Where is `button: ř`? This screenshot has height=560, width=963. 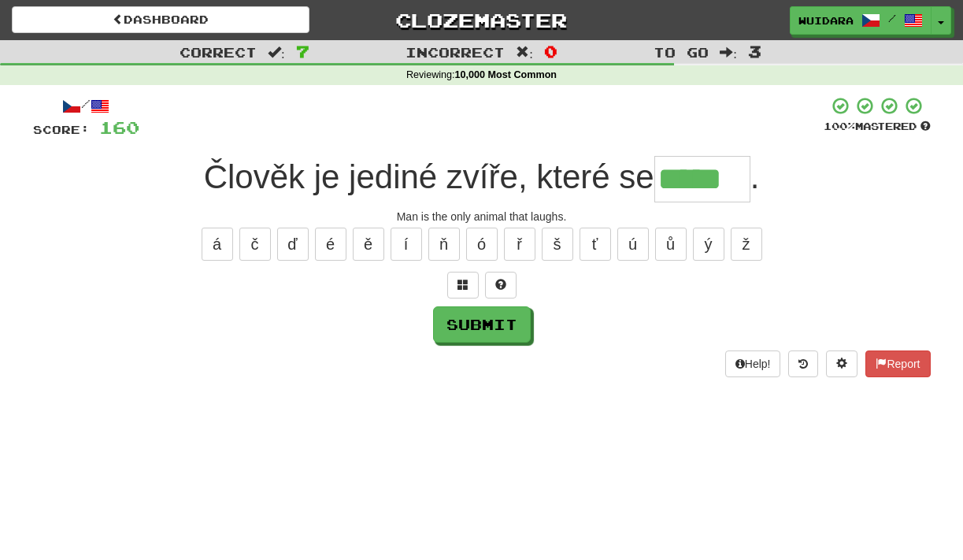 button: ř is located at coordinates (520, 245).